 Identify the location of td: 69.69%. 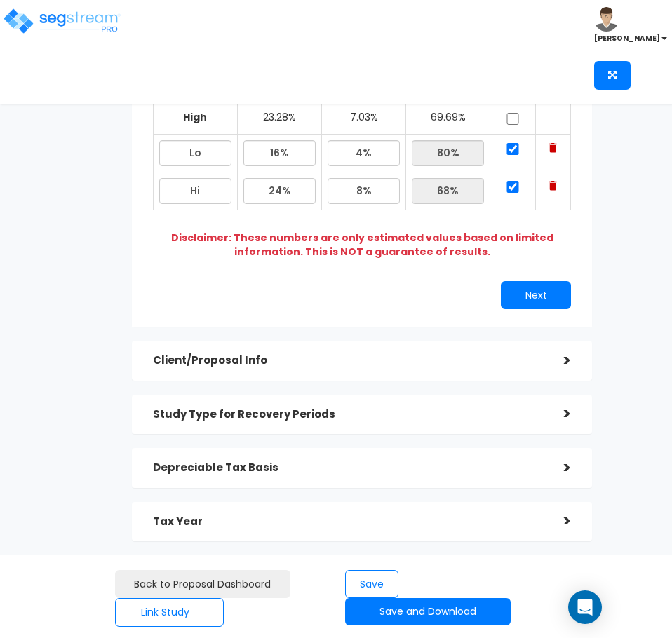
(448, 119).